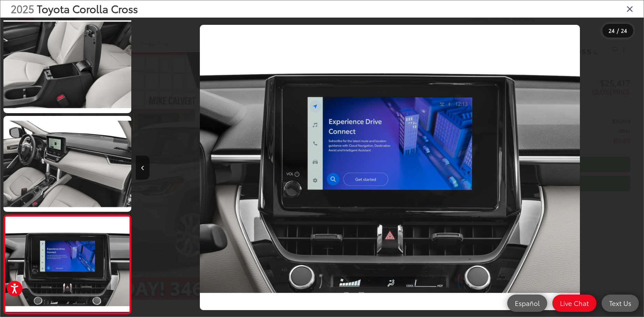 This screenshot has width=644, height=317. Describe the element at coordinates (620, 303) in the screenshot. I see `span: Text Us` at that location.